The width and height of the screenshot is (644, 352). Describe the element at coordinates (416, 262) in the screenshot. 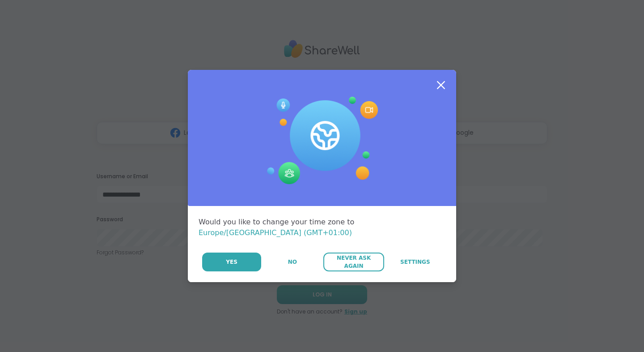

I see `span: Settings` at that location.